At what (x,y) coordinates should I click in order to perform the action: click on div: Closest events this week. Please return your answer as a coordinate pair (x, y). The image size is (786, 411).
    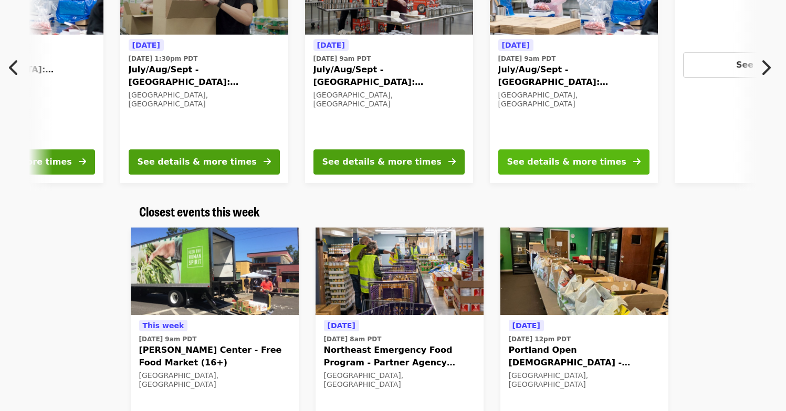
    Looking at the image, I should click on (393, 212).